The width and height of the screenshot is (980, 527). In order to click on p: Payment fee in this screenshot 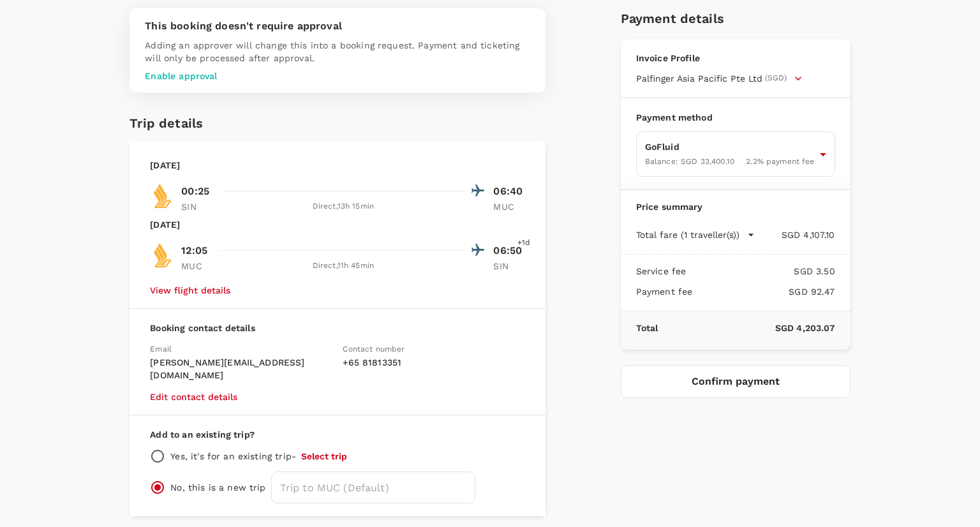, I will do `click(664, 291)`.